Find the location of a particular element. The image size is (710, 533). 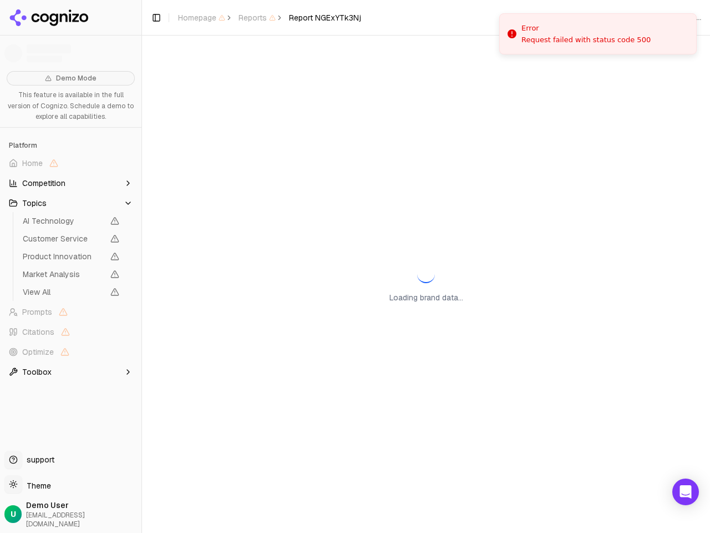

button: Toolbox is located at coordinates (70, 372).